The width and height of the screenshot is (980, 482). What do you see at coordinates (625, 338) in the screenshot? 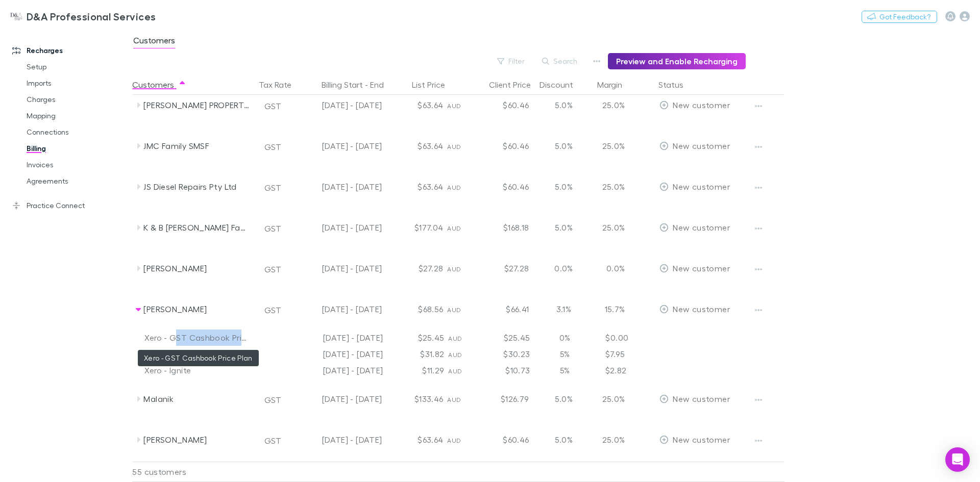
I see `div: $0.00` at bounding box center [625, 338].